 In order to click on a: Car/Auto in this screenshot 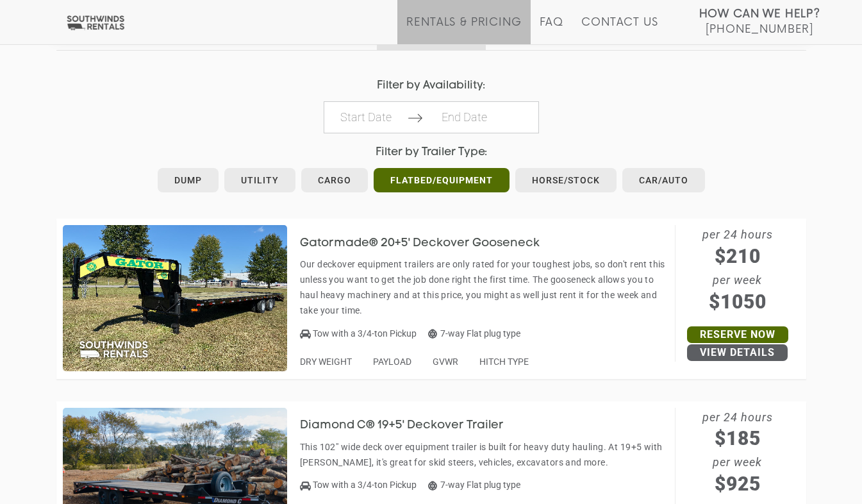, I will do `click(663, 180)`.